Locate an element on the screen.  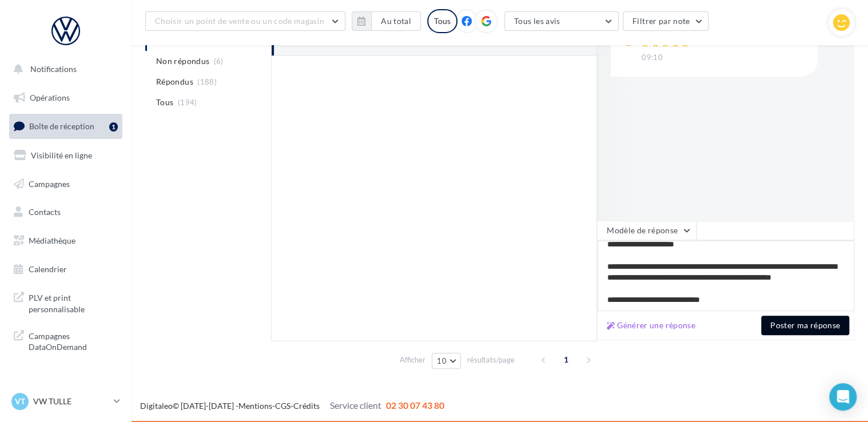
span: Boîte de réception is located at coordinates (62, 126).